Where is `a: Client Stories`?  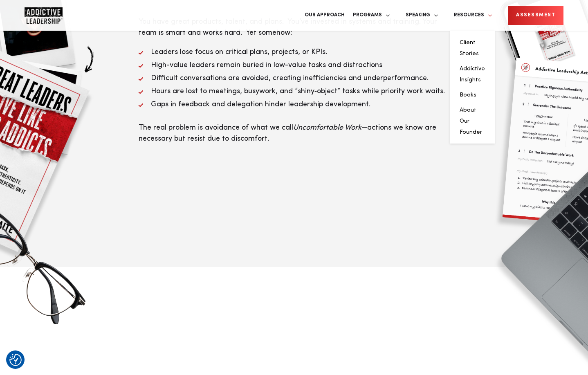
a: Client Stories is located at coordinates (469, 48).